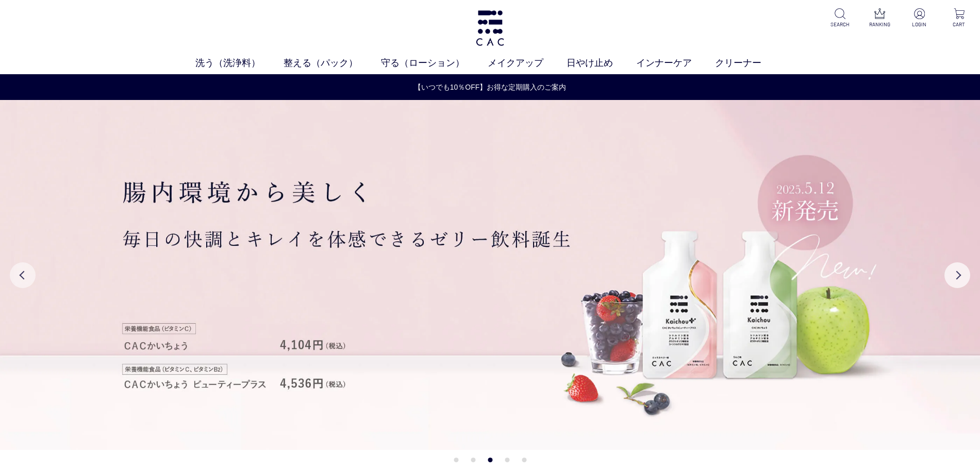 The width and height of the screenshot is (980, 470). I want to click on a: メイクアップ, so click(527, 63).